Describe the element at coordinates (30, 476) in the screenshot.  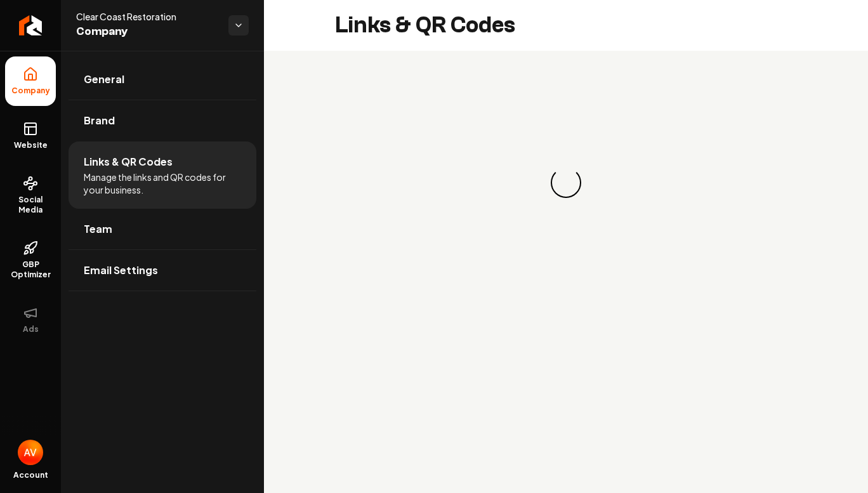
I see `span: Account` at that location.